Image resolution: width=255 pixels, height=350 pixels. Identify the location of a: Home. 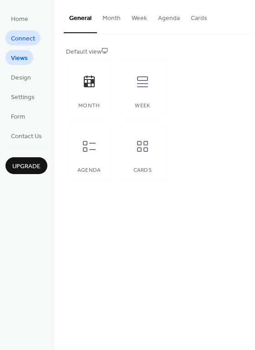
(20, 18).